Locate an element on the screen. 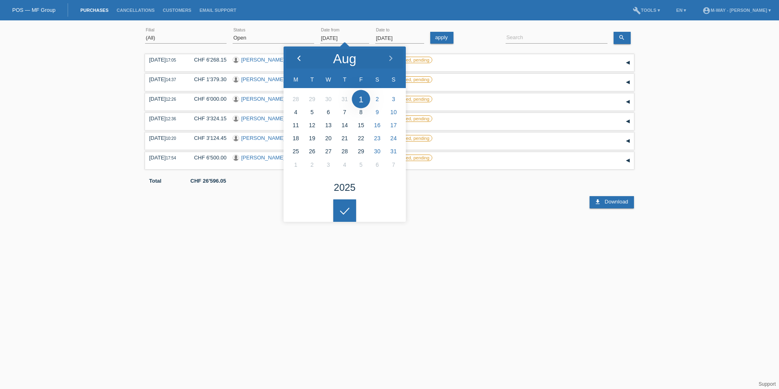 The width and height of the screenshot is (779, 389). div: CHF 6'000.00 is located at coordinates (207, 99).